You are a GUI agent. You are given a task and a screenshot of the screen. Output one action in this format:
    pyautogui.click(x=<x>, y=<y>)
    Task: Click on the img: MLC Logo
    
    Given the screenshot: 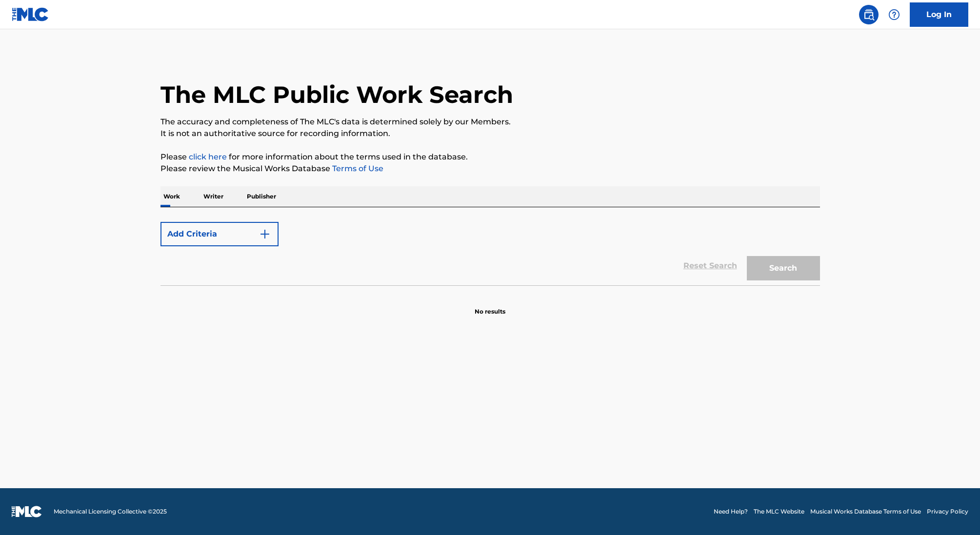 What is the action you would take?
    pyautogui.click(x=30, y=14)
    